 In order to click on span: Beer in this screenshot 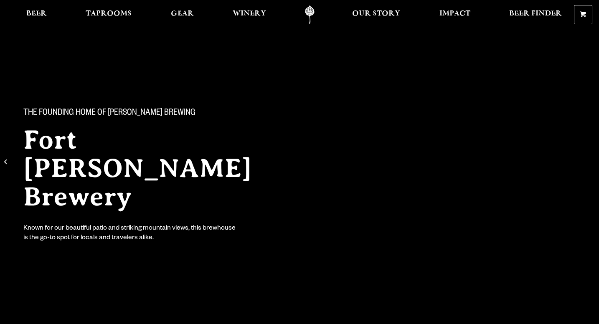, I will do `click(36, 14)`.